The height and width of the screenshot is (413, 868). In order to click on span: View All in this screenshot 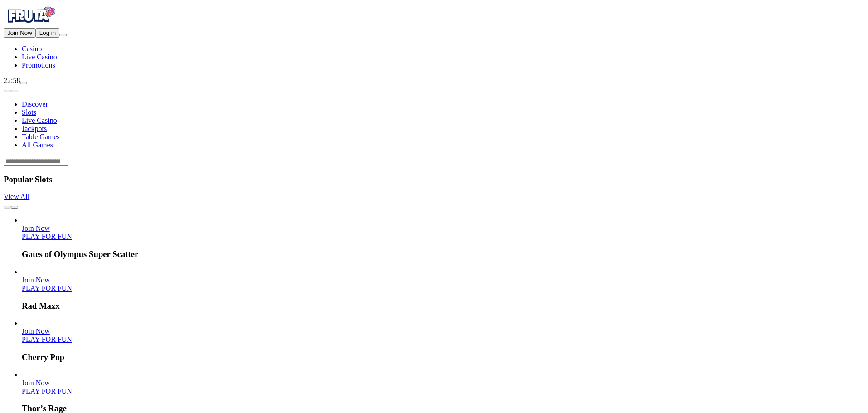, I will do `click(16, 196)`.